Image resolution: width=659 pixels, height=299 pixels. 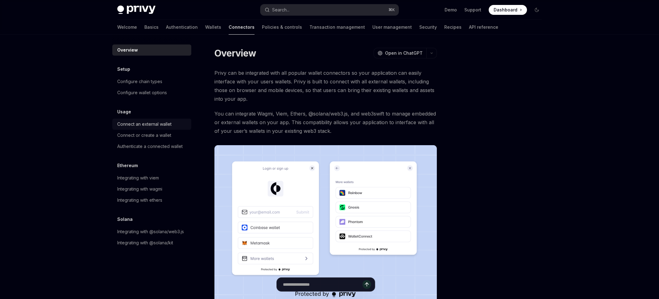 I want to click on h1: Overview, so click(x=235, y=53).